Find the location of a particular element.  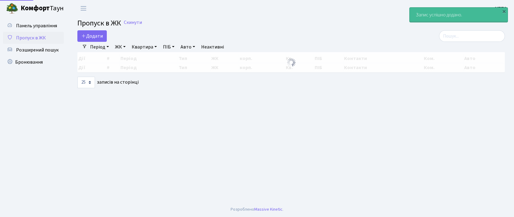

a: Скинути is located at coordinates (133, 22).